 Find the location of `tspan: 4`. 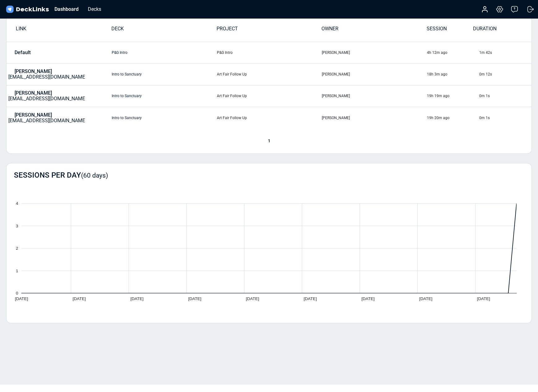

tspan: 4 is located at coordinates (17, 203).